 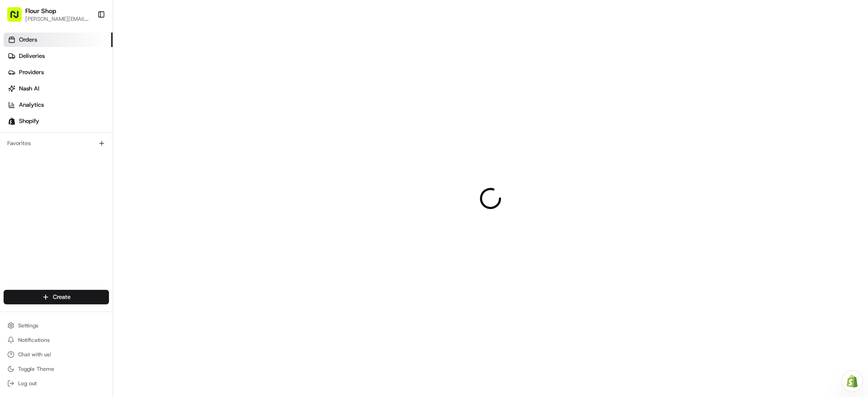 What do you see at coordinates (159, 94) in the screenshot?
I see `button: Start new chat` at bounding box center [159, 94].